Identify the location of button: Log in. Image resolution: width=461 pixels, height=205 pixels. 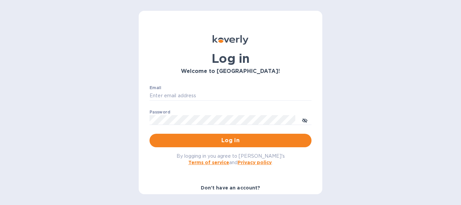
(230, 140).